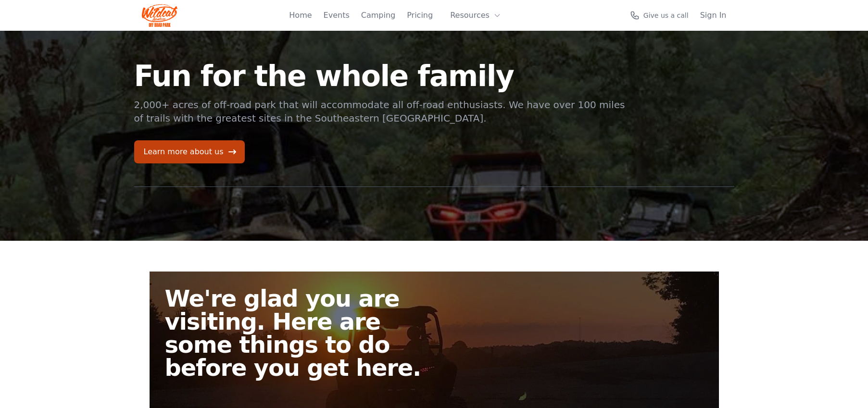 Image resolution: width=868 pixels, height=408 pixels. I want to click on h2: We're glad you are visiting. Here are some things to do before you get here., so click(303, 333).